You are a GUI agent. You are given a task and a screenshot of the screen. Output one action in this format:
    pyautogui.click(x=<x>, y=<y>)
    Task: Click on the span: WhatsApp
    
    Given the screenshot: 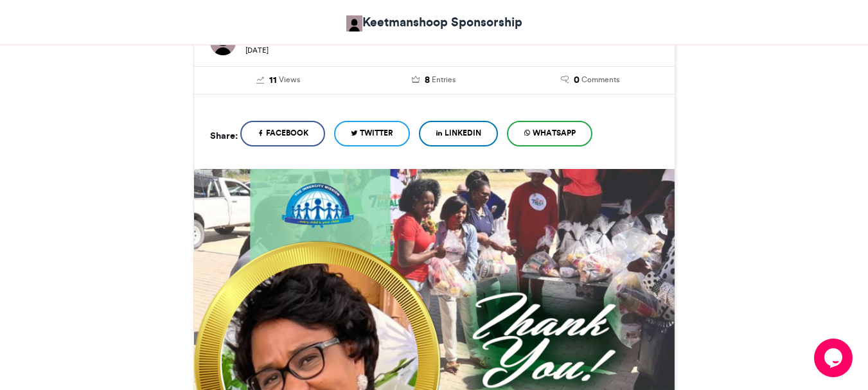 What is the action you would take?
    pyautogui.click(x=553, y=133)
    